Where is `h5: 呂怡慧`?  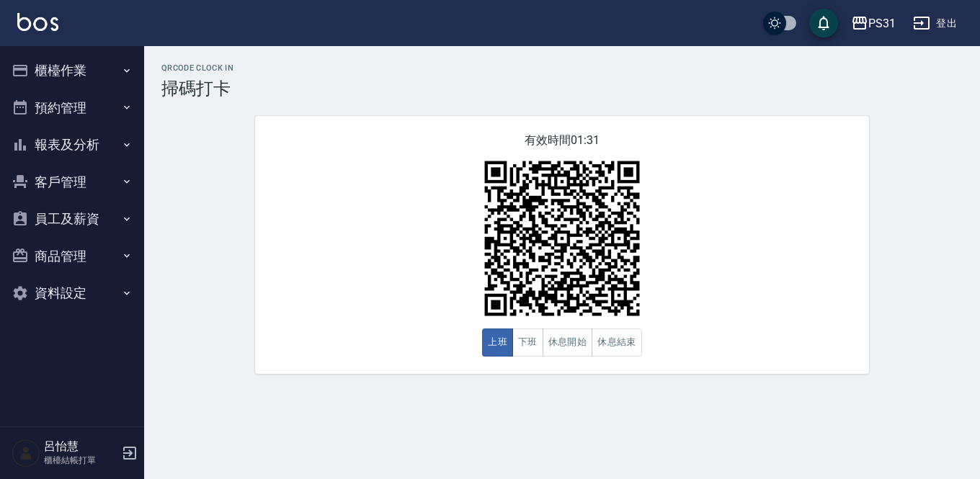
h5: 呂怡慧 is located at coordinates (80, 447).